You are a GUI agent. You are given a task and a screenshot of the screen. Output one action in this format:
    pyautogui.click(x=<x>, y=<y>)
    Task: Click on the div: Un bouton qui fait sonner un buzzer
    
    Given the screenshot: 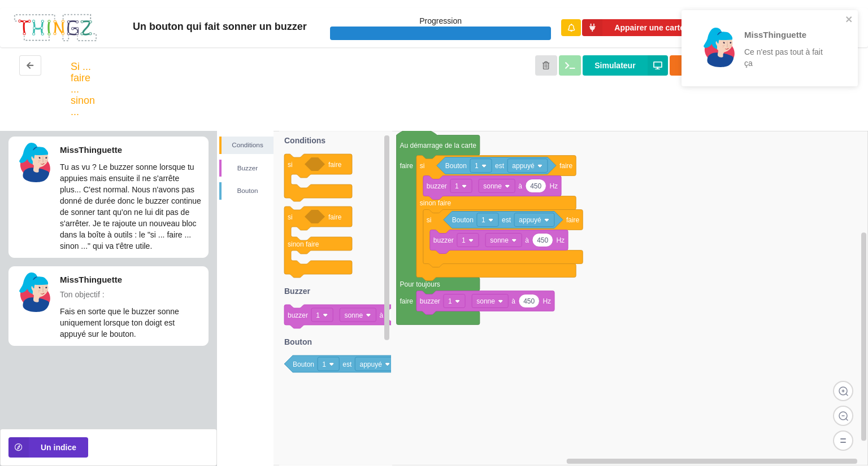 What is the action you would take?
    pyautogui.click(x=220, y=26)
    